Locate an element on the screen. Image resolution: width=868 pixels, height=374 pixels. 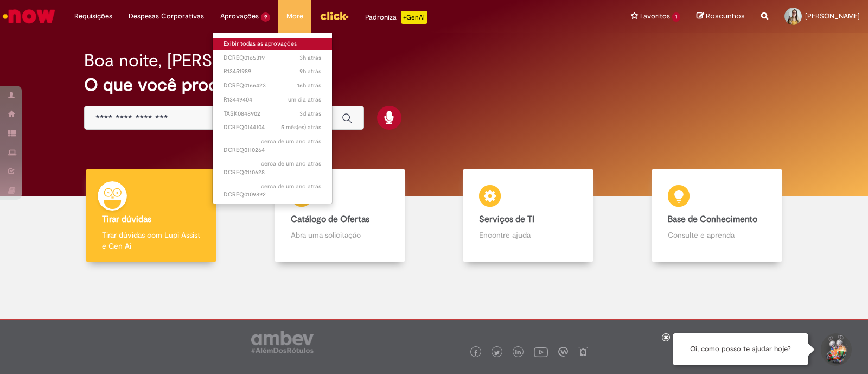
a: Aberto TASK0848902 : is located at coordinates (272, 114).